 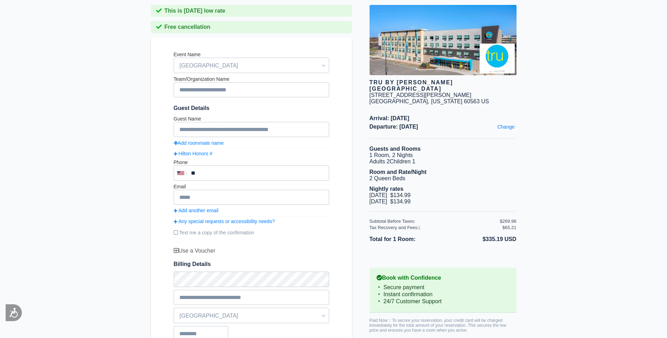 What do you see at coordinates (497, 58) in the screenshot?
I see `img: Brand logo for Tru by Hilton Naperville Chicago` at bounding box center [497, 58].